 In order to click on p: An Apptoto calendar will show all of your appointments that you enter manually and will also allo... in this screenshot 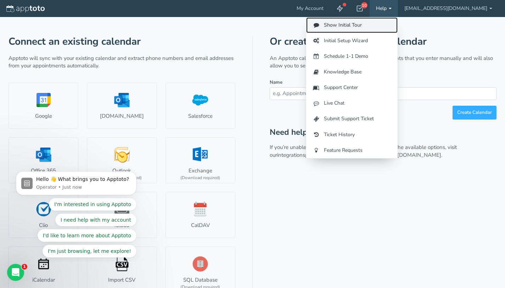, I will do `click(383, 62)`.